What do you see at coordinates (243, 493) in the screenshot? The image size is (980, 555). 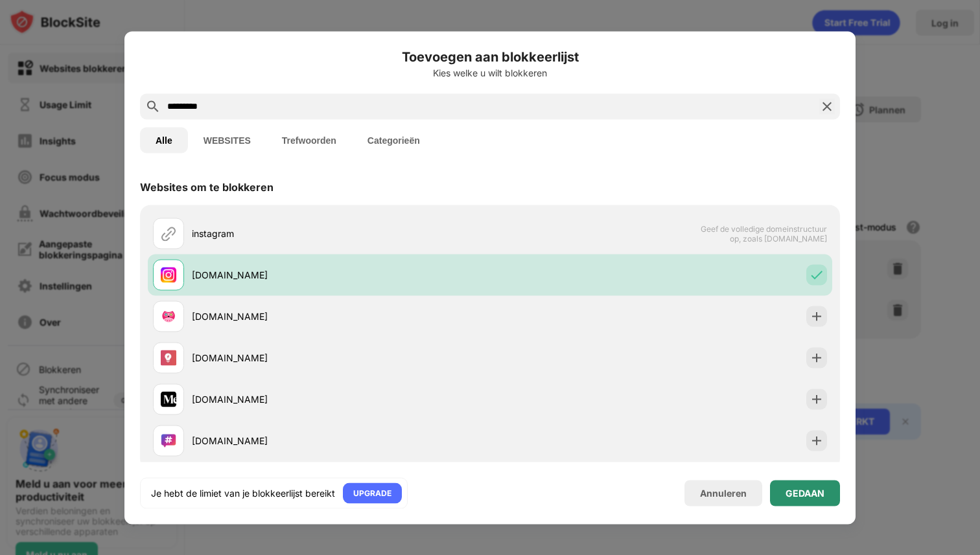 I see `div: Je hebt de limiet van je blokkeerlijst bereikt` at bounding box center [243, 493].